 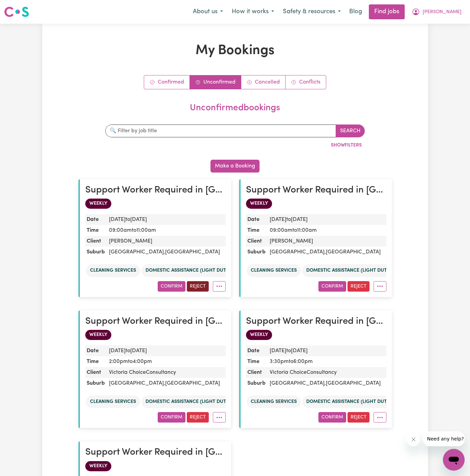 What do you see at coordinates (155, 452) in the screenshot?
I see `h2: Support Worker Required in Woolloomooloo, NSW` at bounding box center [155, 452].